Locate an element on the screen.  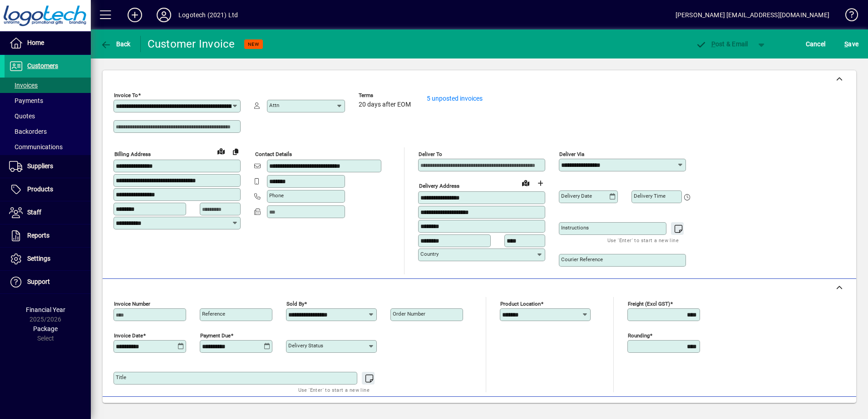
mat-label: Payment due is located at coordinates (215, 336).